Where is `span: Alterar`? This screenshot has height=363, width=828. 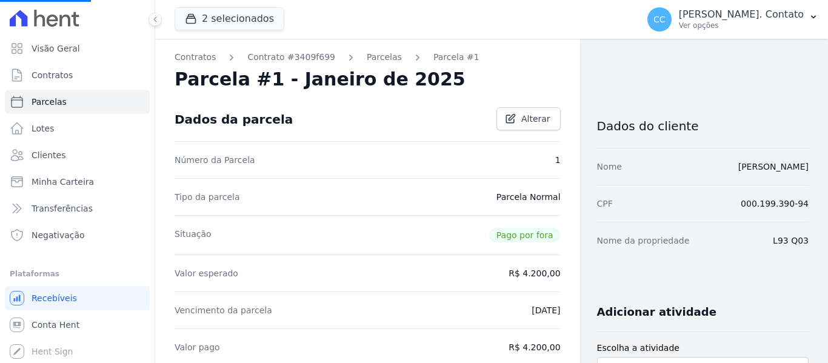
span: Alterar is located at coordinates (536, 119).